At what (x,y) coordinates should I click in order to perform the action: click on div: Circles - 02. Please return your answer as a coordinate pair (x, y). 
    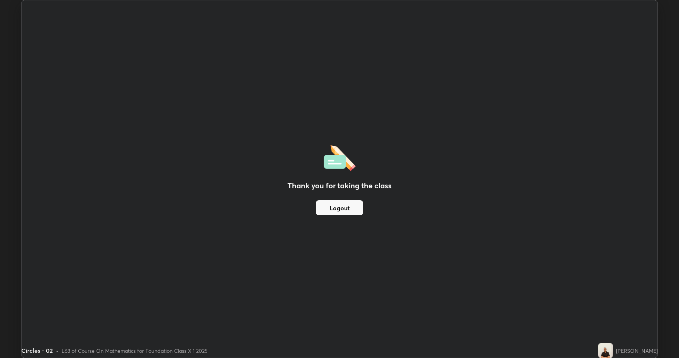
    Looking at the image, I should click on (37, 350).